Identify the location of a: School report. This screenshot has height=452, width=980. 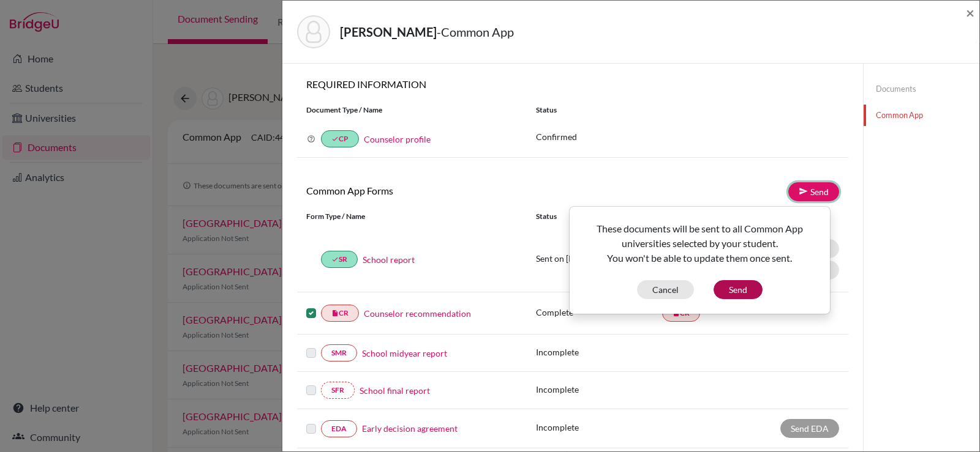
(389, 260).